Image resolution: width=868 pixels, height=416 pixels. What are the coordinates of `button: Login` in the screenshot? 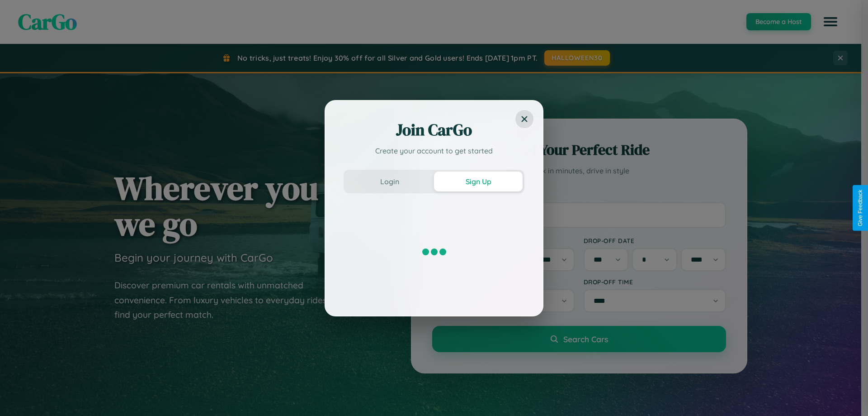 It's located at (390, 181).